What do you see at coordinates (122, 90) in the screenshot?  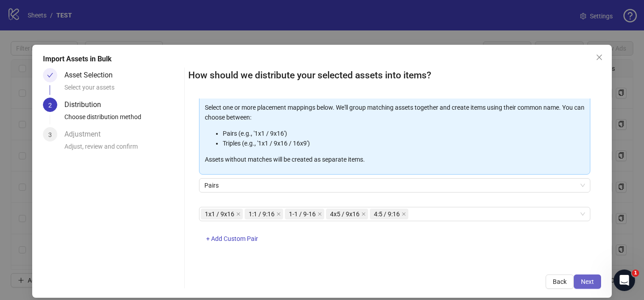 I see `div: Select your assets` at bounding box center [122, 90].